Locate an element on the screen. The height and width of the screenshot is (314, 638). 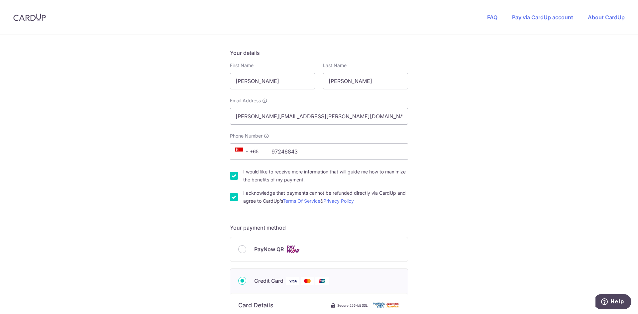
h6: Card Details is located at coordinates (256, 305).